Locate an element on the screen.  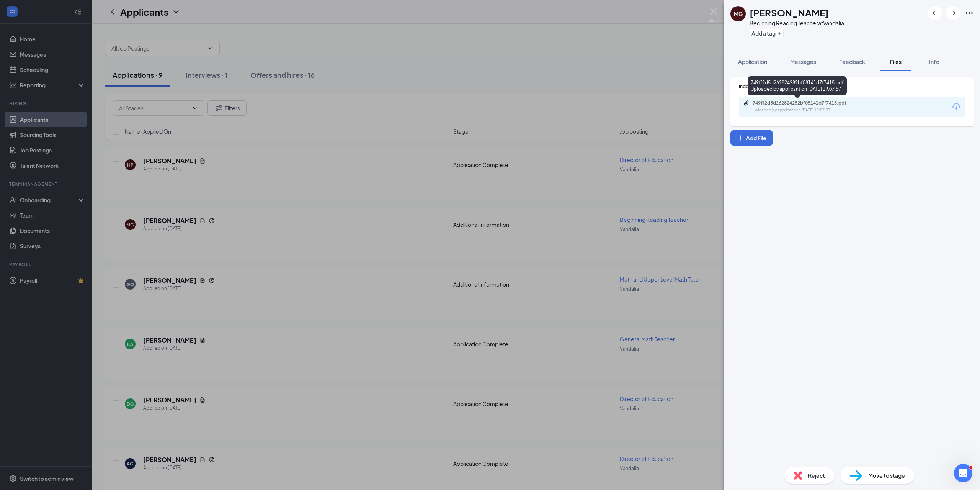
svg: Ellipses is located at coordinates (969, 13).